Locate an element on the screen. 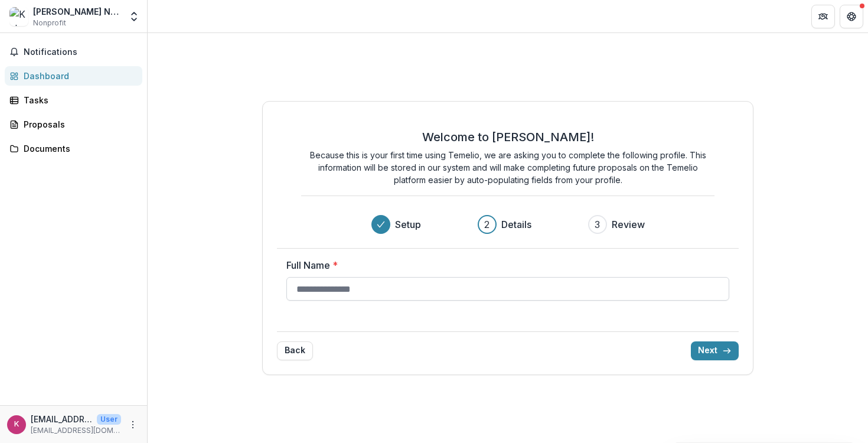 The image size is (868, 443). span: Nonprofit is located at coordinates (50, 23).